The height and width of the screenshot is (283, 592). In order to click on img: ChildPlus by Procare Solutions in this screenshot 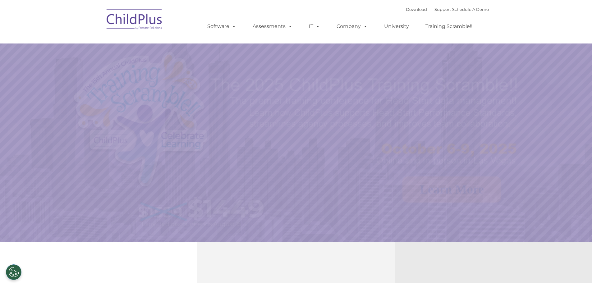, I will do `click(134, 20)`.